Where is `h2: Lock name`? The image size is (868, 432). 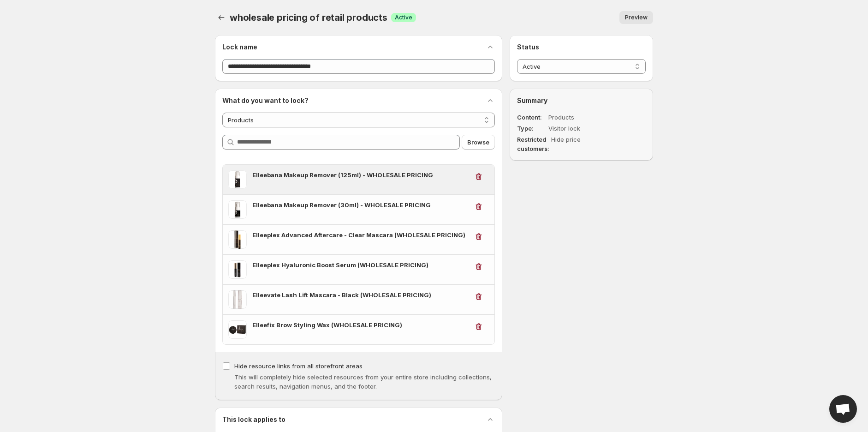
h2: Lock name is located at coordinates (240, 47).